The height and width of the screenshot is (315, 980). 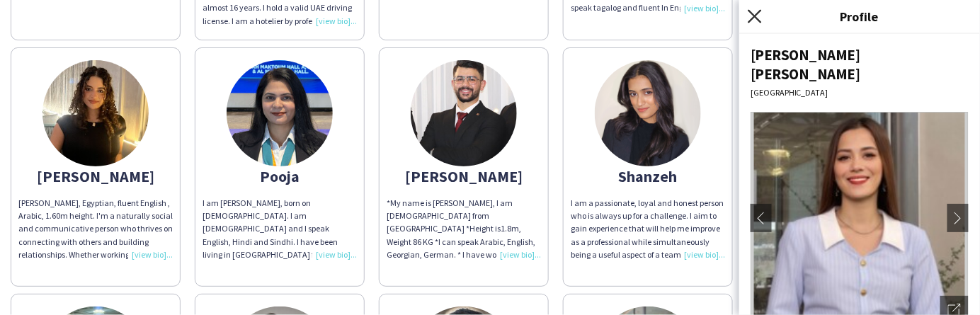 I want to click on img: thumb-67b49b491e1a8.jpeg, so click(x=279, y=113).